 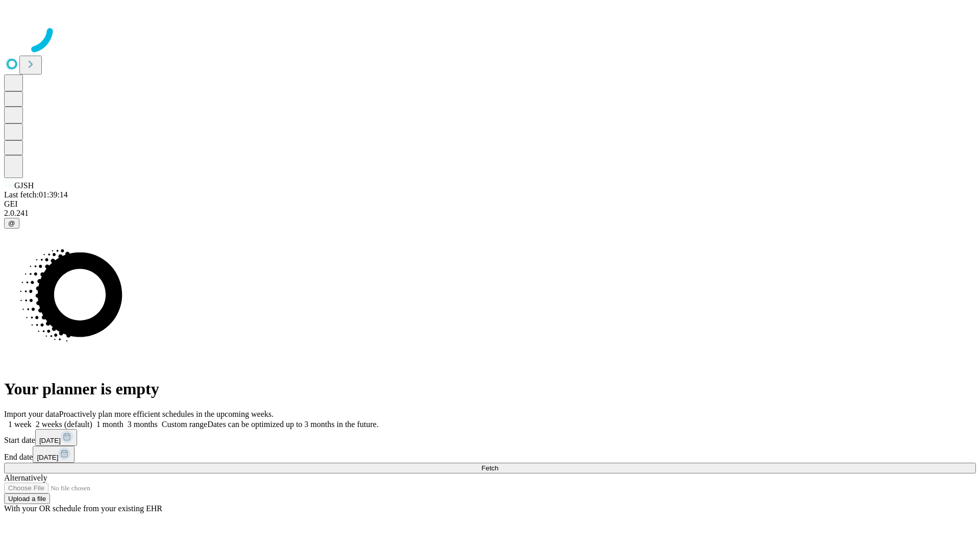 I want to click on div: End date, so click(x=490, y=454).